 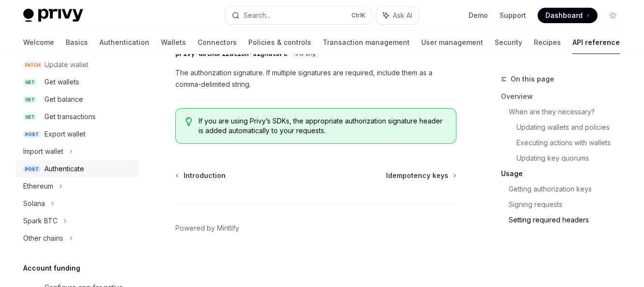 I want to click on a: GETGet transactions, so click(x=77, y=117).